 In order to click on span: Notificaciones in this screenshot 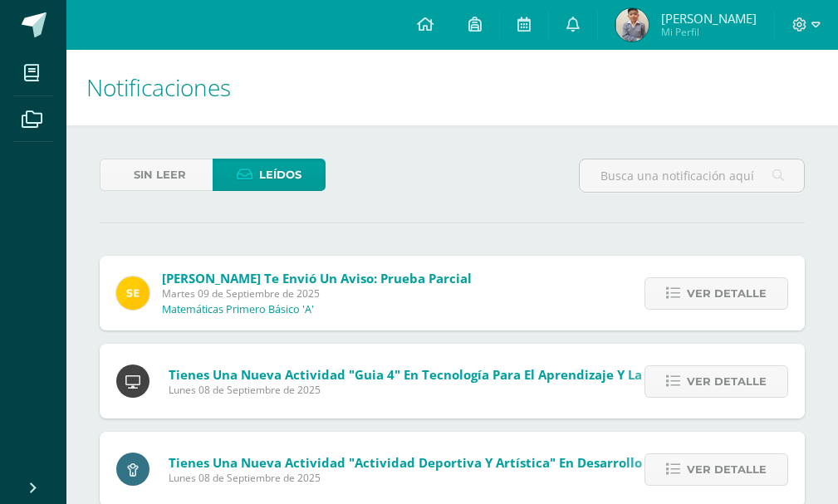, I will do `click(158, 87)`.